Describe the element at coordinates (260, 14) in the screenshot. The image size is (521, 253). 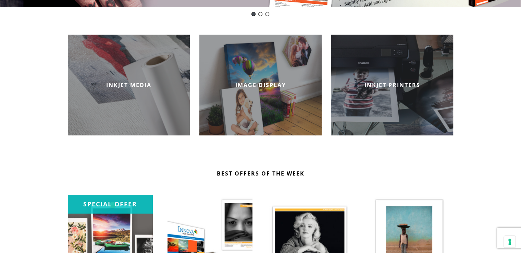
I see `div: Choose slide to display.` at that location.